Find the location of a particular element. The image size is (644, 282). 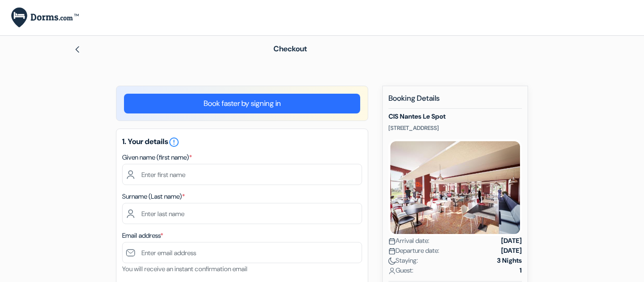

label: Surname (Last name) is located at coordinates (153, 196).